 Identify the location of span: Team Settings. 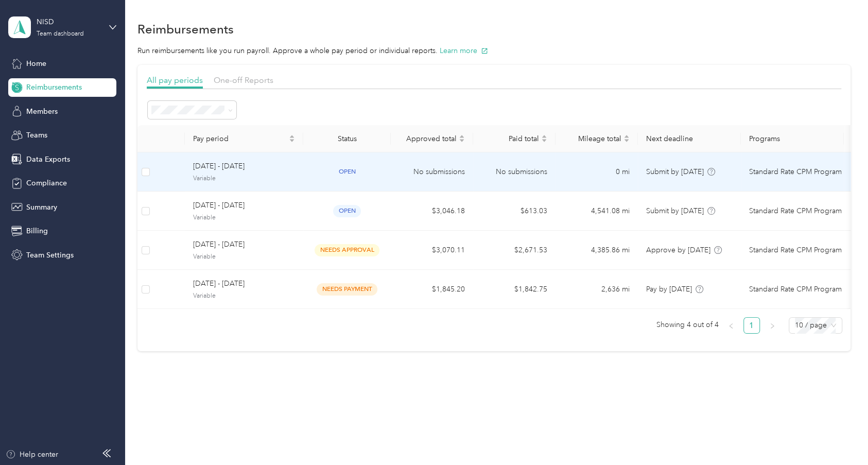
(50, 255).